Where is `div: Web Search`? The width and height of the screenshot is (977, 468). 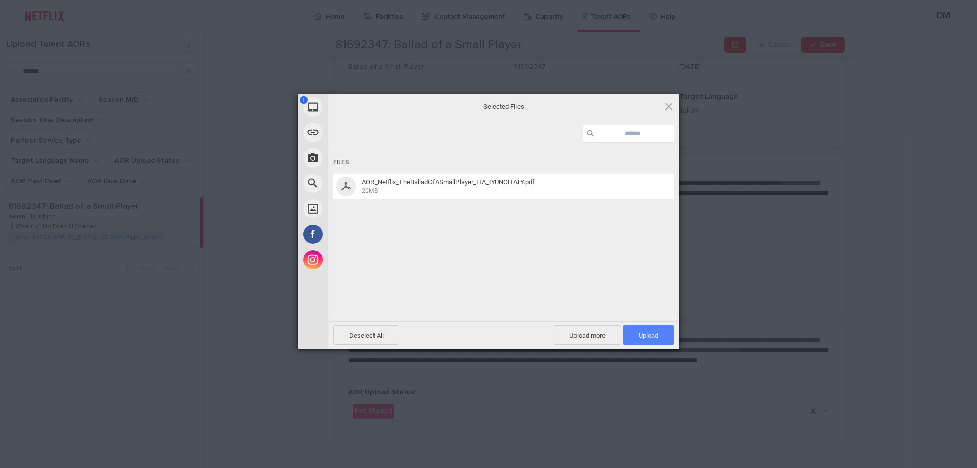 div: Web Search is located at coordinates (359, 183).